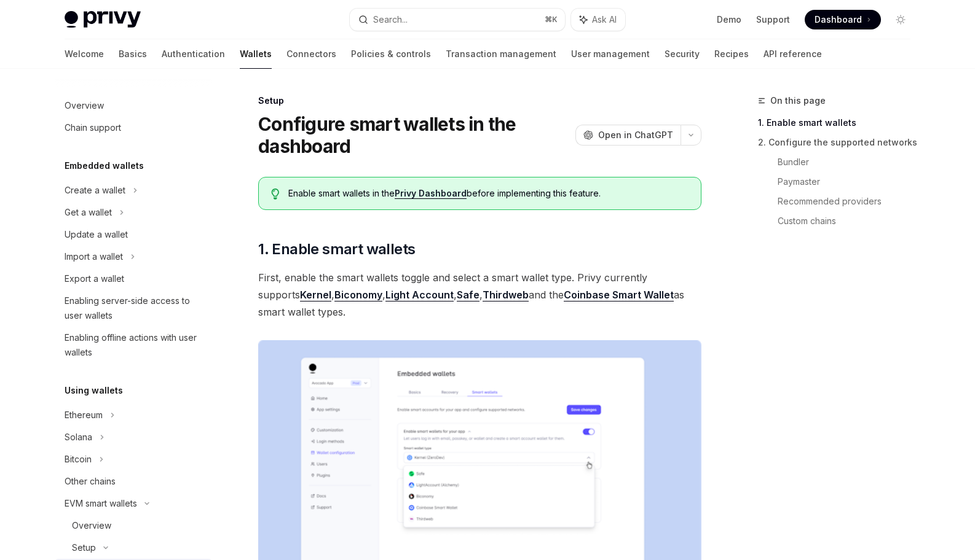 The height and width of the screenshot is (560, 975). Describe the element at coordinates (90, 482) in the screenshot. I see `div: Other chains` at that location.